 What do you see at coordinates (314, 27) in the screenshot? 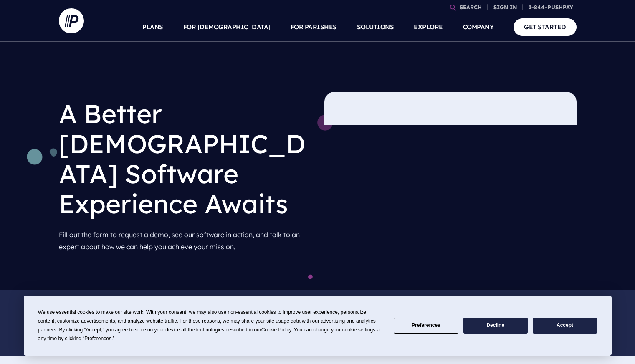
I see `a: FOR PARISHES` at bounding box center [314, 27].